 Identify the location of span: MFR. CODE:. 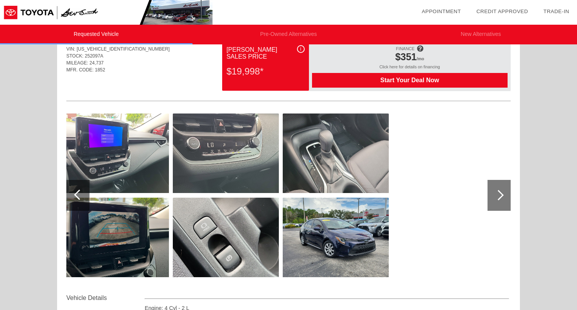
(80, 70).